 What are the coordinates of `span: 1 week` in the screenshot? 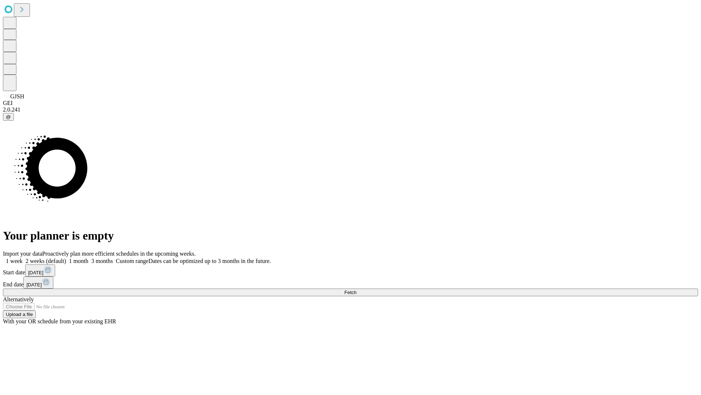 It's located at (14, 260).